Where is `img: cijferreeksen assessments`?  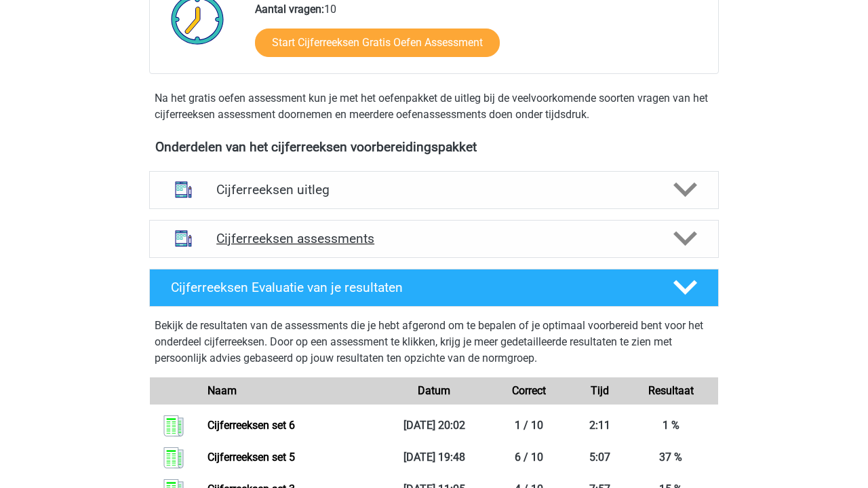
img: cijferreeksen assessments is located at coordinates (183, 238).